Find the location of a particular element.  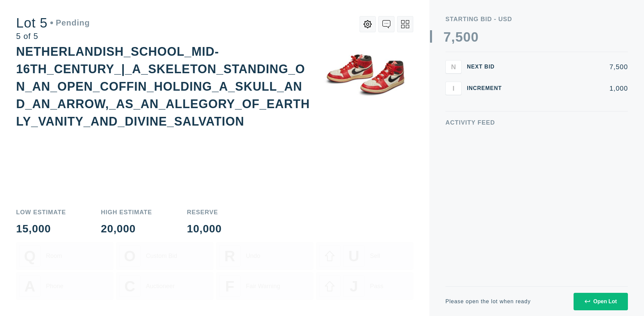

div: 5 is located at coordinates (459, 37).